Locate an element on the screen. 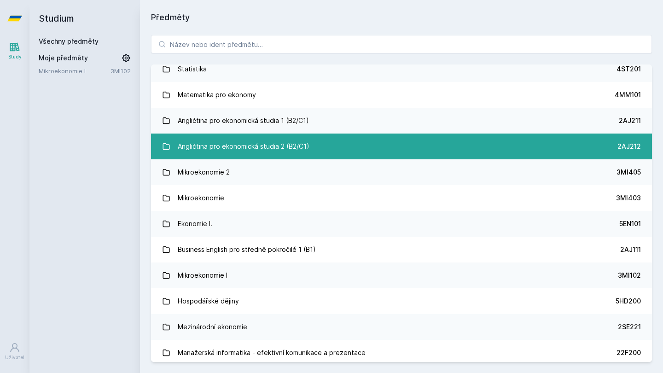 The width and height of the screenshot is (663, 373). a: Mezinárodní ekonomie 2SE221 is located at coordinates (401, 327).